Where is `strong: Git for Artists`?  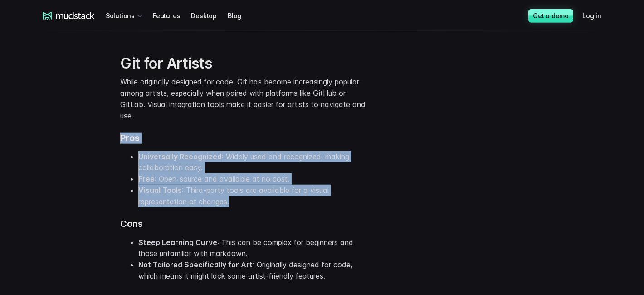 strong: Git for Artists is located at coordinates (166, 63).